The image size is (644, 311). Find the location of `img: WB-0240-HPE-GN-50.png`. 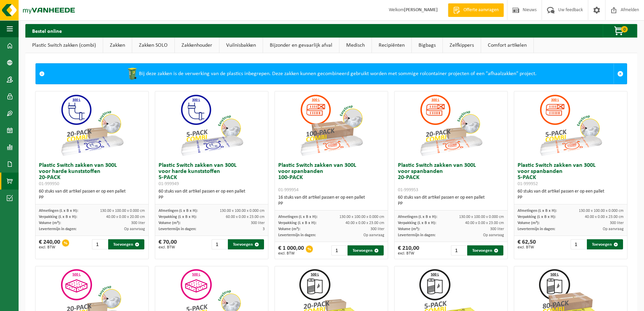

img: WB-0240-HPE-GN-50.png is located at coordinates (132, 74).